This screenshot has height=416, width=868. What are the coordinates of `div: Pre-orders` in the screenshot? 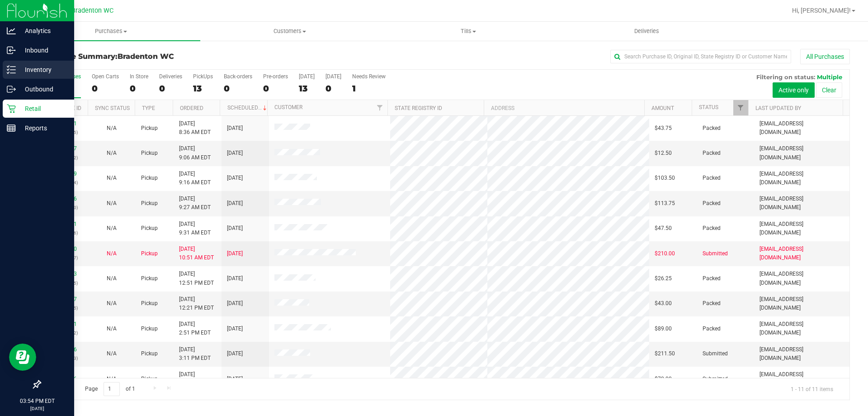 It's located at (275, 77).